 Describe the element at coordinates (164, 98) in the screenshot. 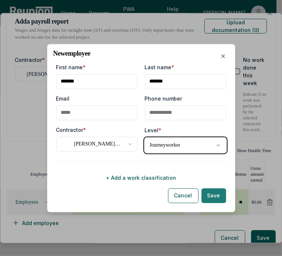

I see `label: Phone number` at that location.